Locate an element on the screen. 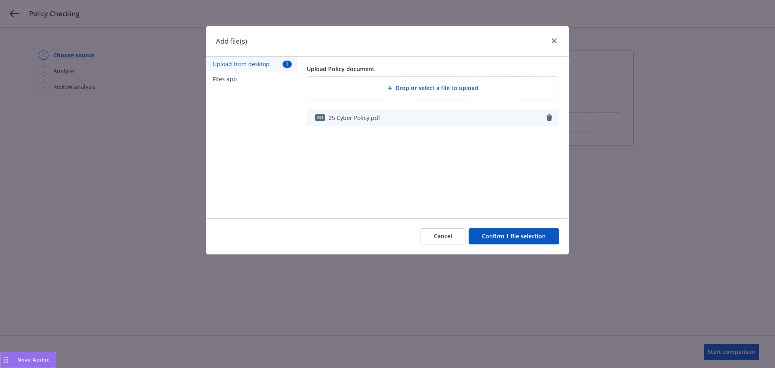  div: Drop or select a file to upload is located at coordinates (433, 88).